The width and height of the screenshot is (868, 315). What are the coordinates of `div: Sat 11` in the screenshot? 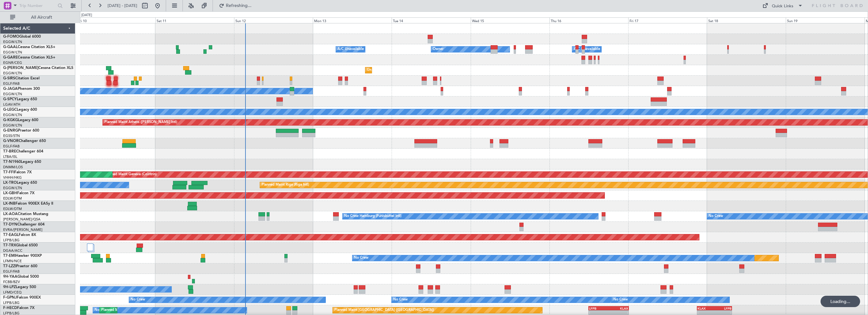 It's located at (195, 20).